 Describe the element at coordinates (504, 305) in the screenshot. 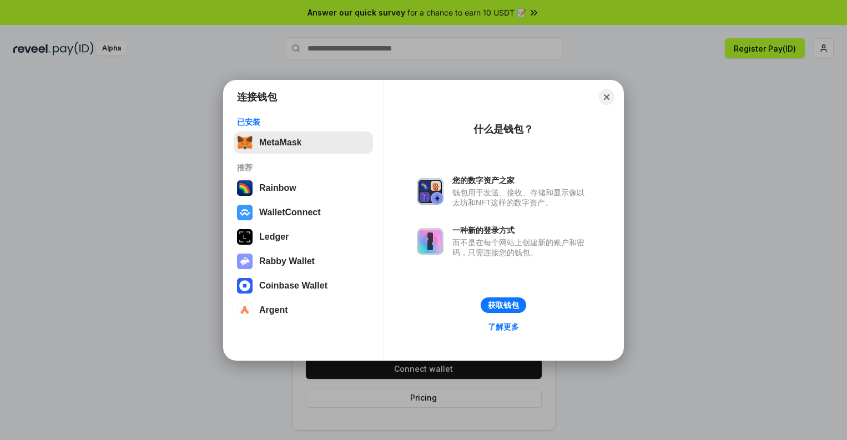

I see `button: 获取钱包` at that location.